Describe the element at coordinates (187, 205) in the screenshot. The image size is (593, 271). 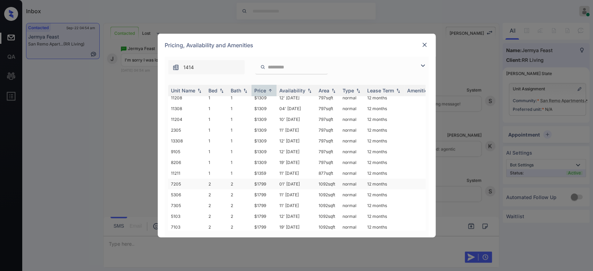
I see `td: 7305` at that location.